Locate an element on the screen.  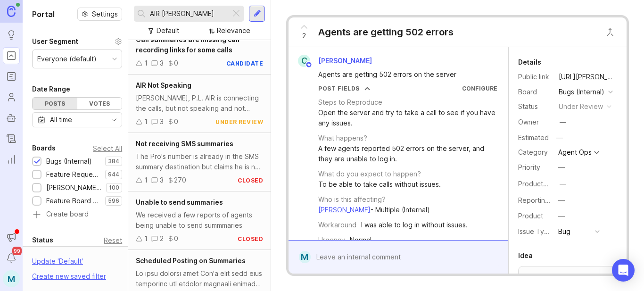
div: What do you expect to happen? is located at coordinates (370, 174).